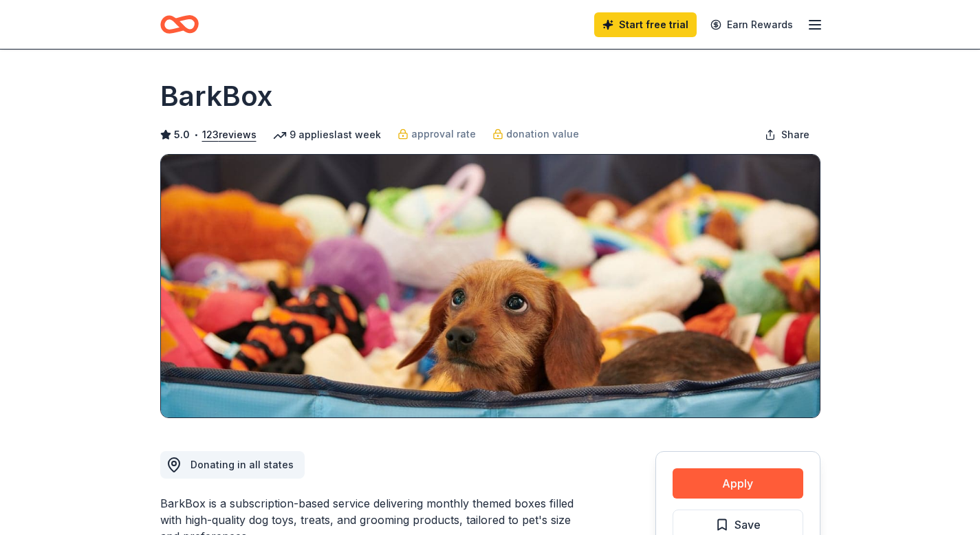 The width and height of the screenshot is (980, 535). Describe the element at coordinates (738, 483) in the screenshot. I see `button: Apply` at that location.